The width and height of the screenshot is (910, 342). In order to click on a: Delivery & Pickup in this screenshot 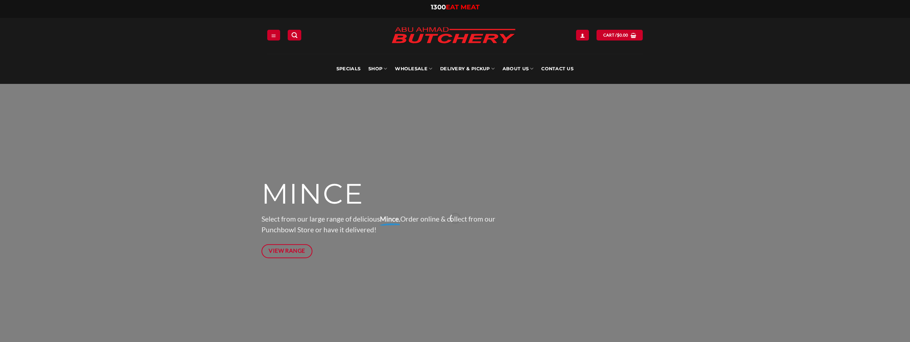, I will do `click(467, 69)`.